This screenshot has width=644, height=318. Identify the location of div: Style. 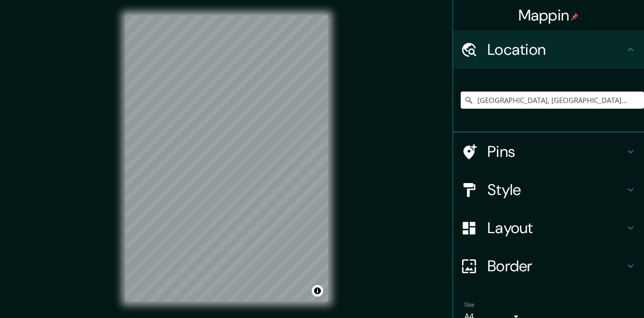
(549, 190).